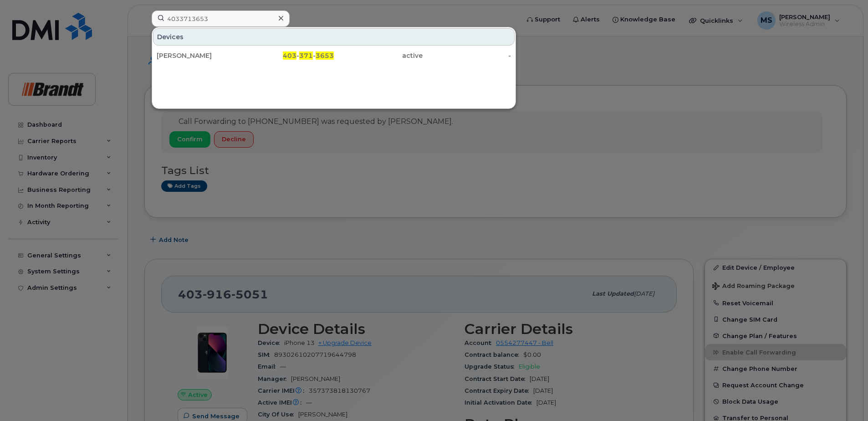 This screenshot has width=868, height=421. What do you see at coordinates (334, 37) in the screenshot?
I see `div: Devices` at bounding box center [334, 37].